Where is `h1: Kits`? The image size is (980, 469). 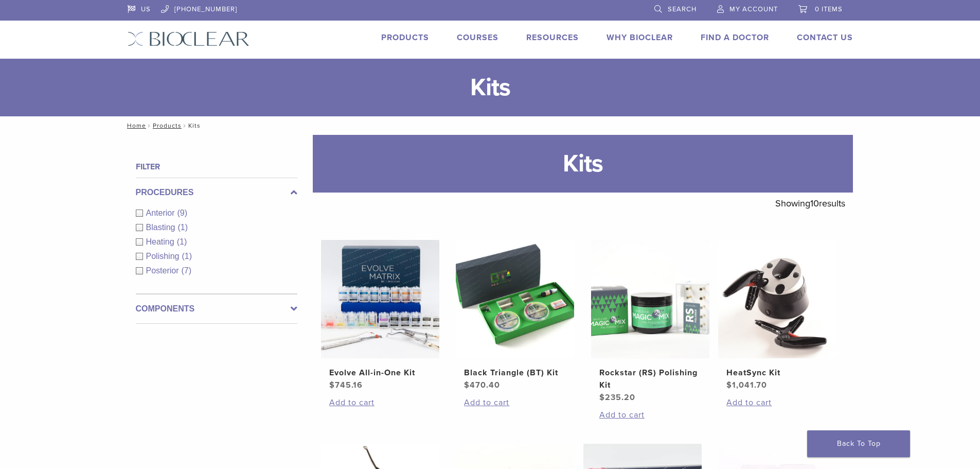 h1: Kits is located at coordinates (583, 164).